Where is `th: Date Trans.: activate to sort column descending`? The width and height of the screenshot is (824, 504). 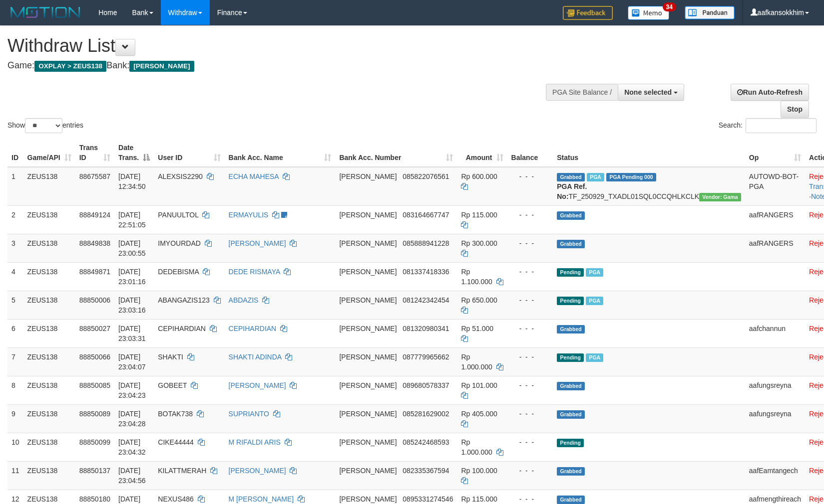 th: Date Trans.: activate to sort column descending is located at coordinates (134, 153).